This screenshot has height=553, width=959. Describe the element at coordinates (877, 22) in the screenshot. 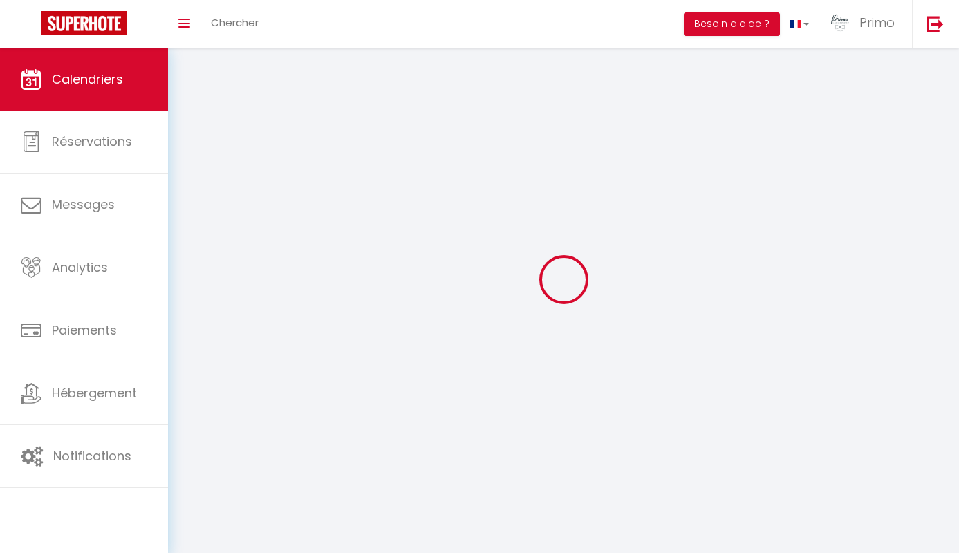

I see `span: Primo` at that location.